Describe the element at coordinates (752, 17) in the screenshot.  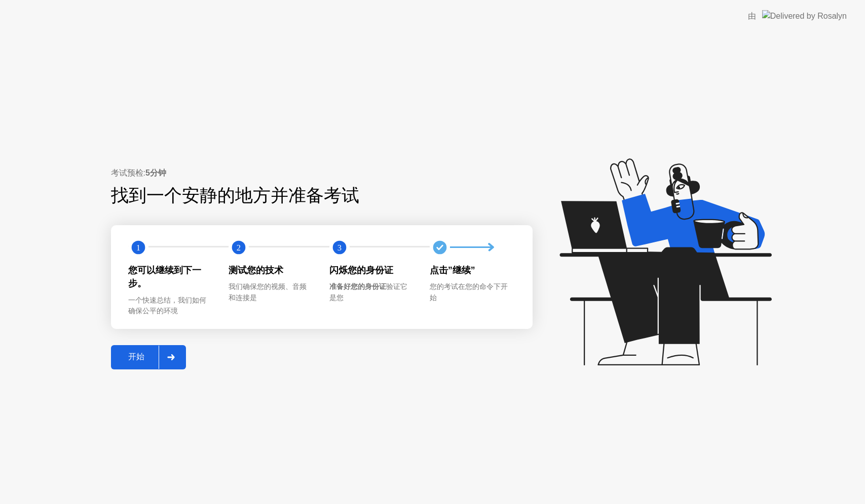
I see `div: 由` at that location.